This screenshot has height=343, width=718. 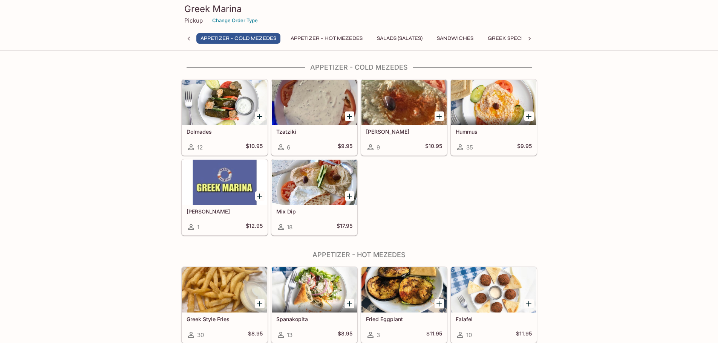 I want to click on div: Hummus, so click(x=494, y=103).